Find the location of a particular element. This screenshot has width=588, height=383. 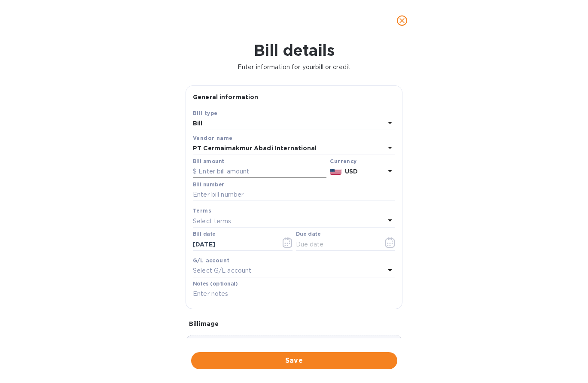

b: Vendor name is located at coordinates (212, 138).